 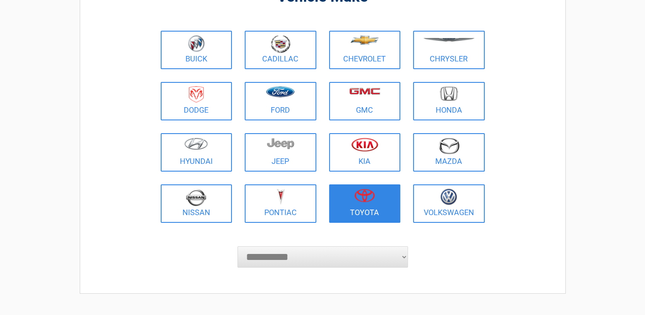 What do you see at coordinates (449, 145) in the screenshot?
I see `img: mazda` at bounding box center [449, 145].